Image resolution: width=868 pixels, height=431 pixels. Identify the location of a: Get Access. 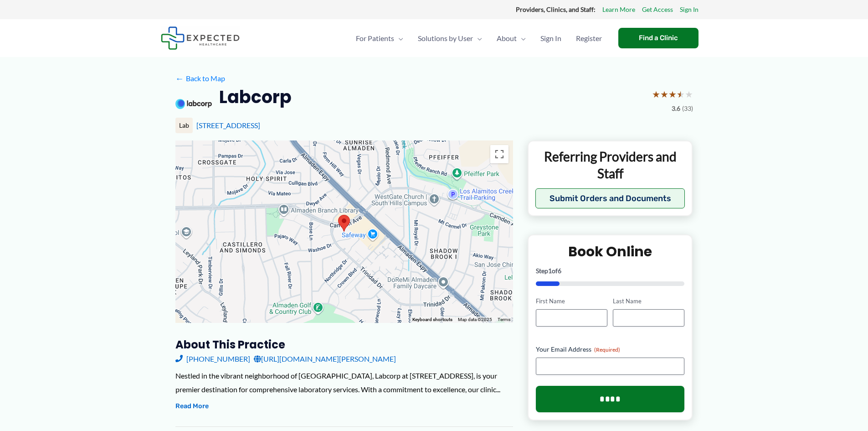
(657, 9).